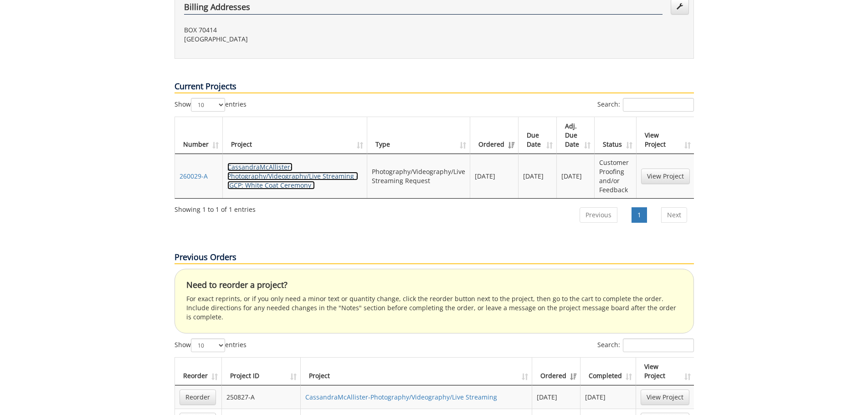 The width and height of the screenshot is (868, 415). I want to click on p: BOX 70414, so click(305, 30).